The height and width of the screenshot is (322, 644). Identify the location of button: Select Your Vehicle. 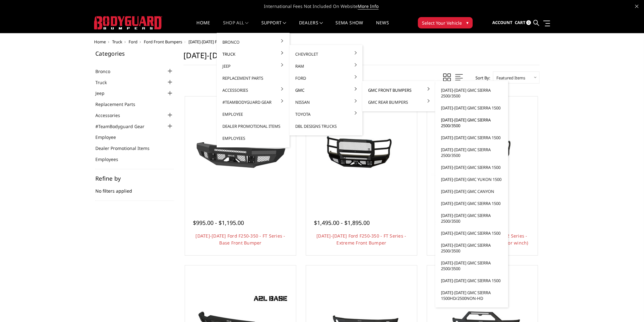
(445, 23).